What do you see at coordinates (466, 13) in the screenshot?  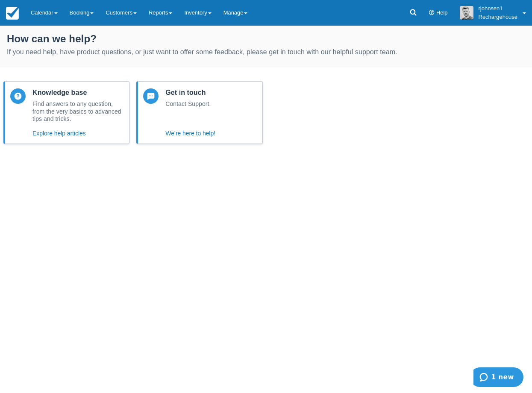 I see `img: A1` at bounding box center [466, 13].